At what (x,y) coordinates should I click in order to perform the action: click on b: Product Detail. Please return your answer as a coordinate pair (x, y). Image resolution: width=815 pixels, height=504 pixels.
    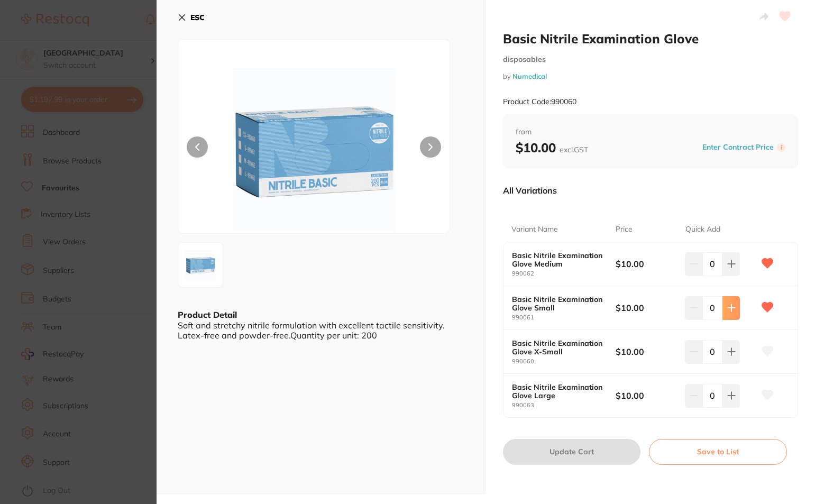
    Looking at the image, I should click on (208, 314).